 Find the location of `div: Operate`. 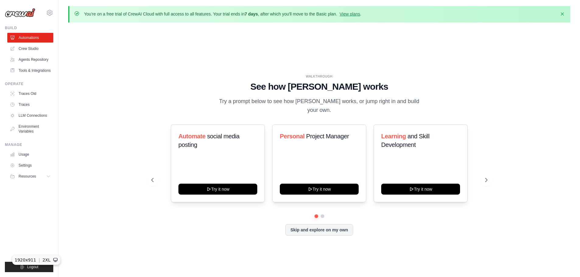

div: Operate is located at coordinates (29, 84).